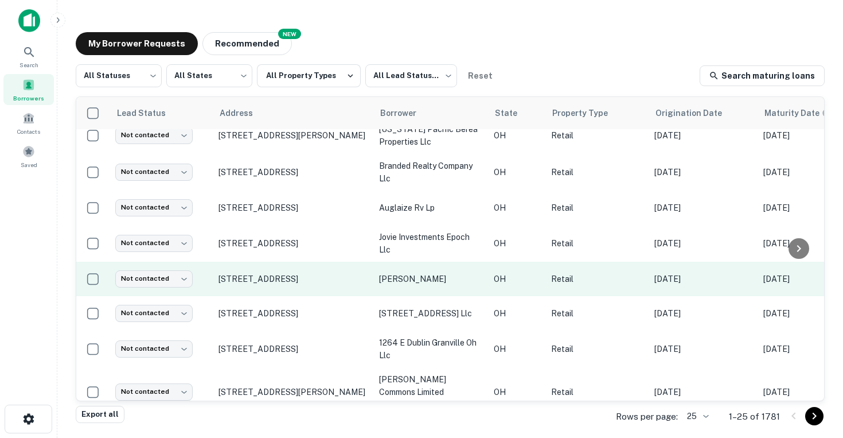 This screenshot has height=438, width=843. What do you see at coordinates (29, 89) in the screenshot?
I see `a: Borrowers` at bounding box center [29, 89].